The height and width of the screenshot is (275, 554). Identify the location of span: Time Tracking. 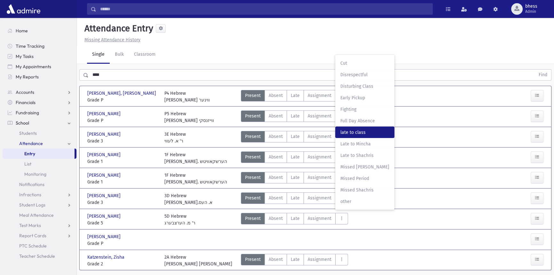
(30, 46).